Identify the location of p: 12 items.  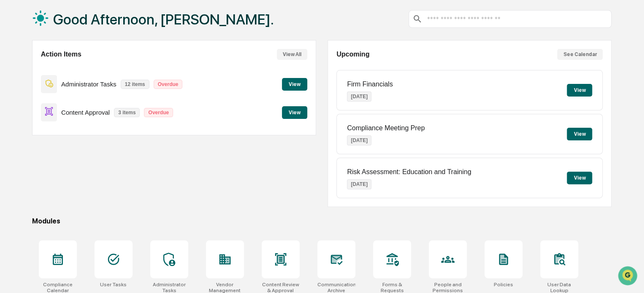
(135, 85).